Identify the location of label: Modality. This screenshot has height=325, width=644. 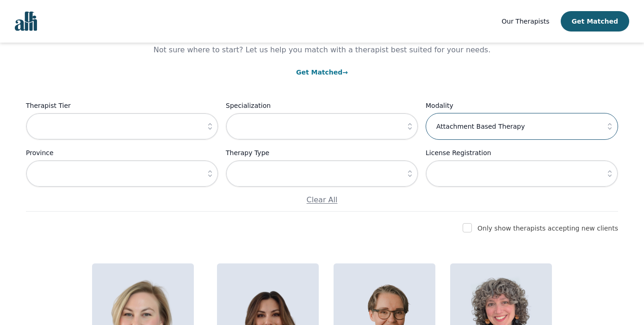
(522, 106).